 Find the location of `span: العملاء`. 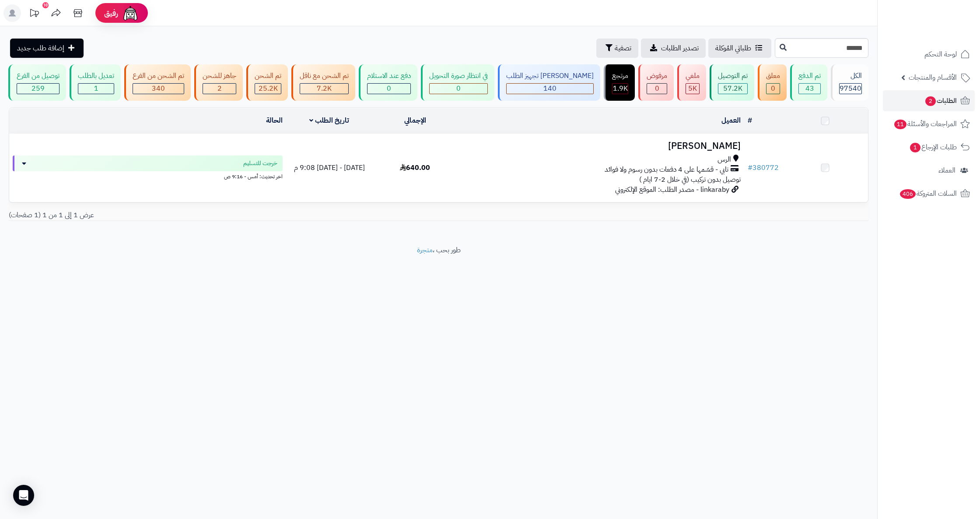

span: العملاء is located at coordinates (947, 170).